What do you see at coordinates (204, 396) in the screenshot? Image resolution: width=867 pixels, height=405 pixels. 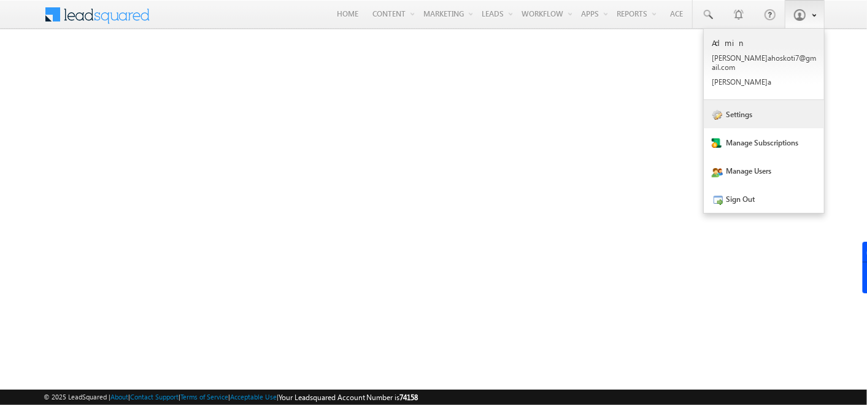 I see `a: Terms of Service` at bounding box center [204, 396].